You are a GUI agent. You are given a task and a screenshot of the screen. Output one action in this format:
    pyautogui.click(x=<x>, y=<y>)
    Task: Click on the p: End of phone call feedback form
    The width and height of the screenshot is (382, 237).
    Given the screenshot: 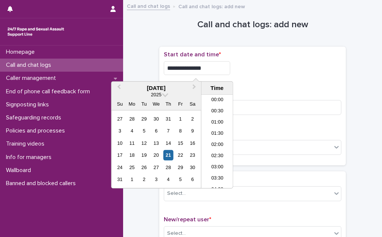 What is the action you would take?
    pyautogui.click(x=49, y=91)
    